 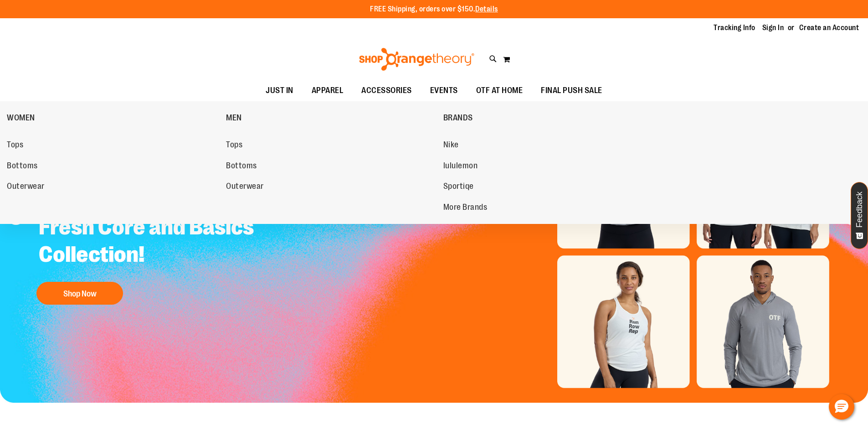 I want to click on a: EVENTS, so click(x=444, y=91).